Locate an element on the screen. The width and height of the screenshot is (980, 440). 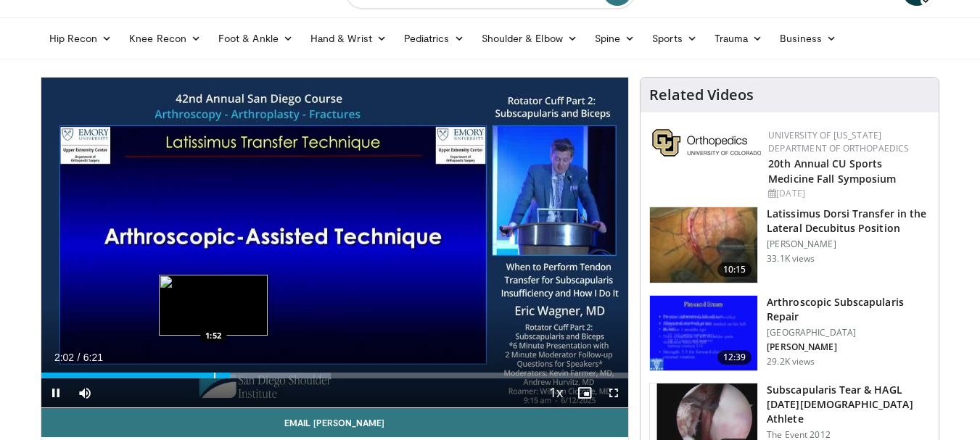
a: Spine is located at coordinates (614, 38).